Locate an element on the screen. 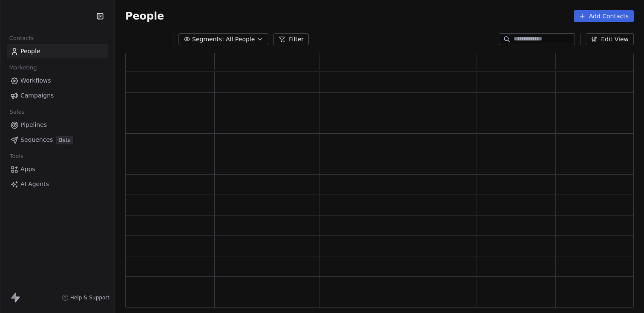 This screenshot has height=313, width=644. span: Contacts is located at coordinates (21, 39).